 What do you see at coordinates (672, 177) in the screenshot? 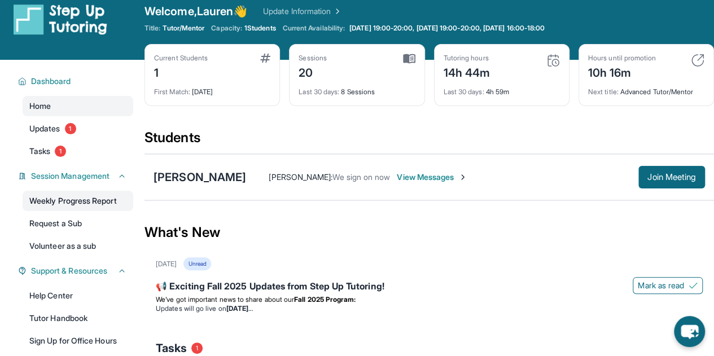
I see `span: Join Meeting` at bounding box center [672, 177].